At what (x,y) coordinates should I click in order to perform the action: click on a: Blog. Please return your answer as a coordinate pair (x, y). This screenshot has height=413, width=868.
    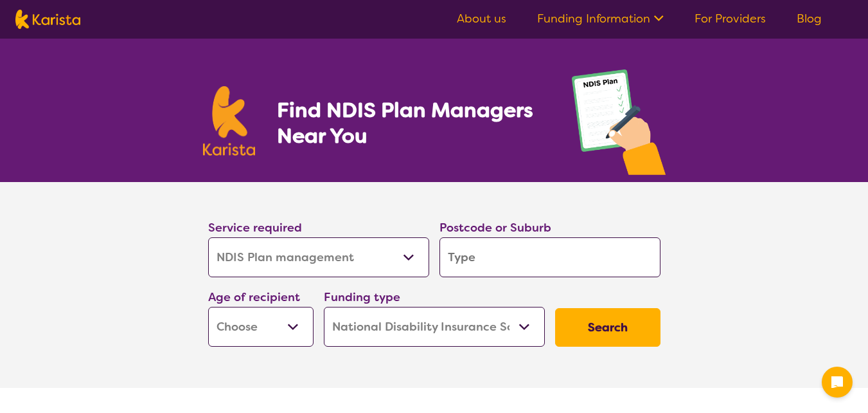
    Looking at the image, I should click on (809, 19).